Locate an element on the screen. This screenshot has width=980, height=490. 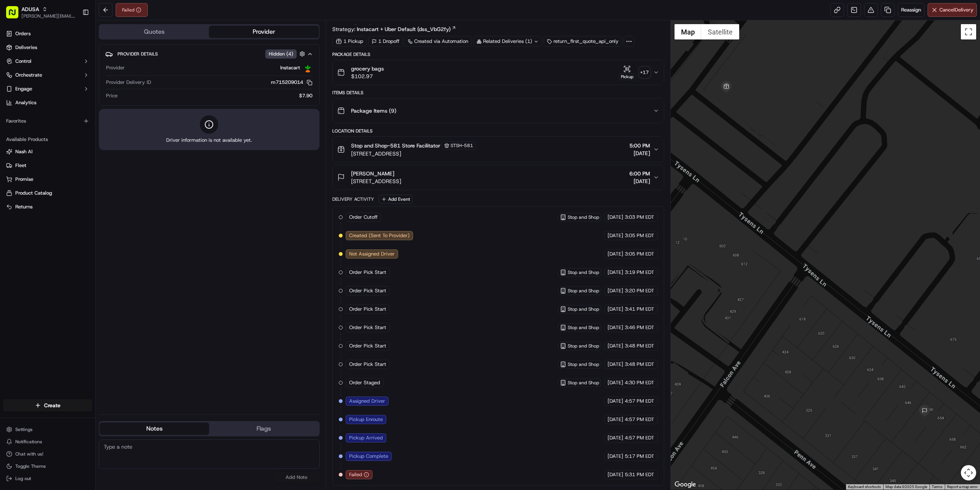
a: Report a map error is located at coordinates (963, 487).